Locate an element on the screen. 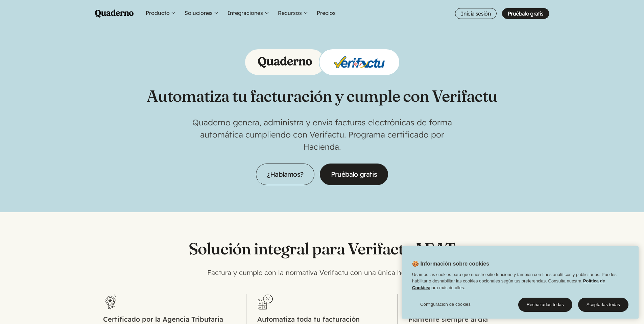 This screenshot has height=324, width=644. a: ¿Hablamos? is located at coordinates (285, 174).